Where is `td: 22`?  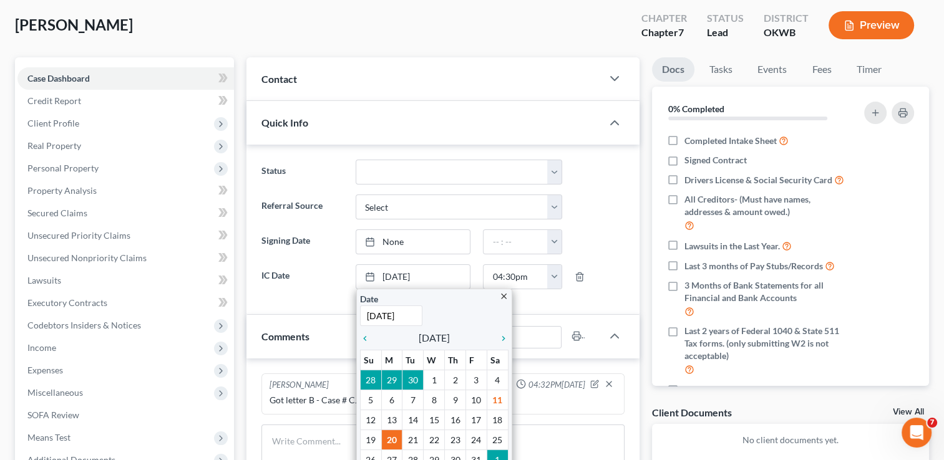 td: 22 is located at coordinates (434, 440).